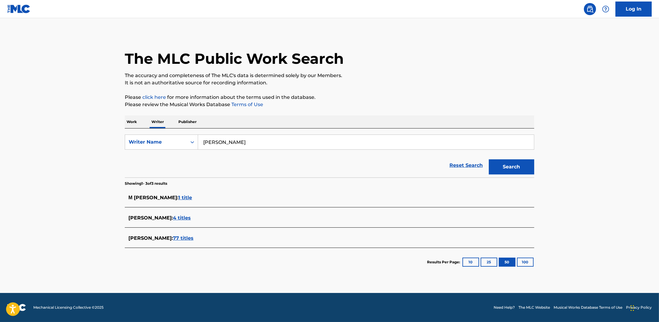 The width and height of the screenshot is (659, 322). I want to click on button: 50, so click(507, 262).